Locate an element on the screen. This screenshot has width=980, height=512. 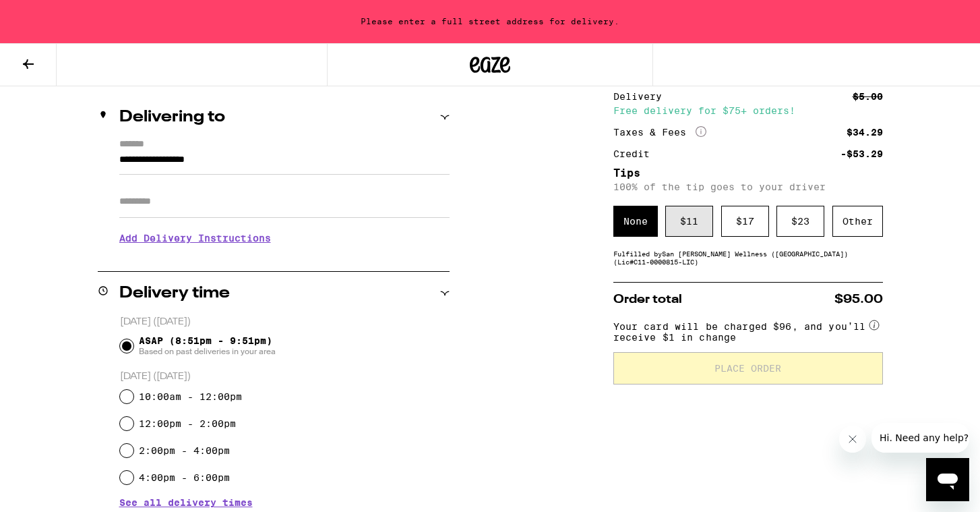
div: Credit is located at coordinates (637, 153).